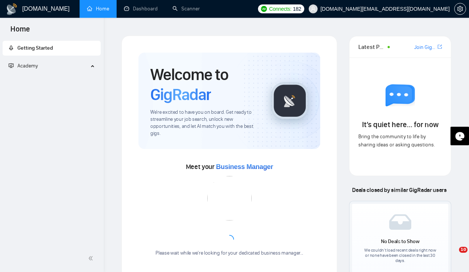 The image size is (469, 272). Describe the element at coordinates (230, 167) in the screenshot. I see `span: Meet your` at that location.